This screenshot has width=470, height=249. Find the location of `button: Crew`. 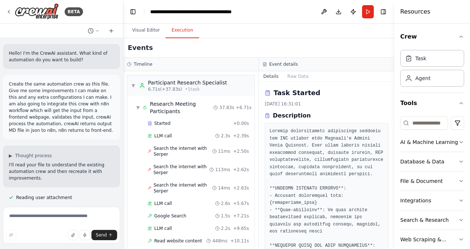

button: Crew is located at coordinates (432, 37).